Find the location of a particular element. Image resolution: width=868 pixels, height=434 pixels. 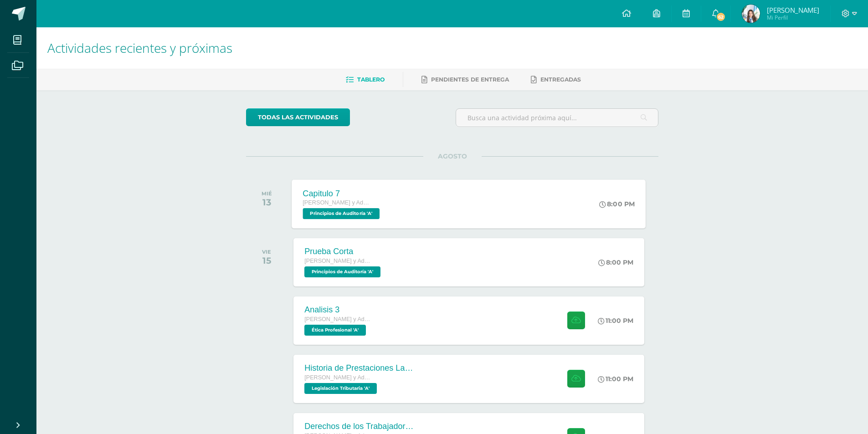

span: Legislación Tributaria 'A' is located at coordinates (341, 388).